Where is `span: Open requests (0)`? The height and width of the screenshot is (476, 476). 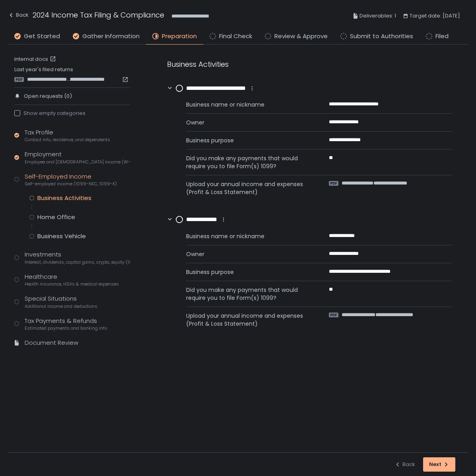 span: Open requests (0) is located at coordinates (48, 96).